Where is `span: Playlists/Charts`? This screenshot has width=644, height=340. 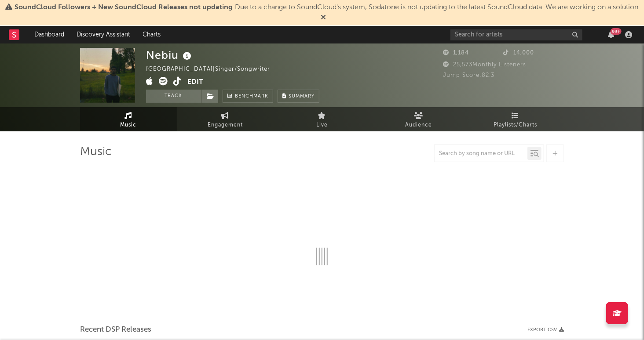
span: Playlists/Charts is located at coordinates (515, 125).